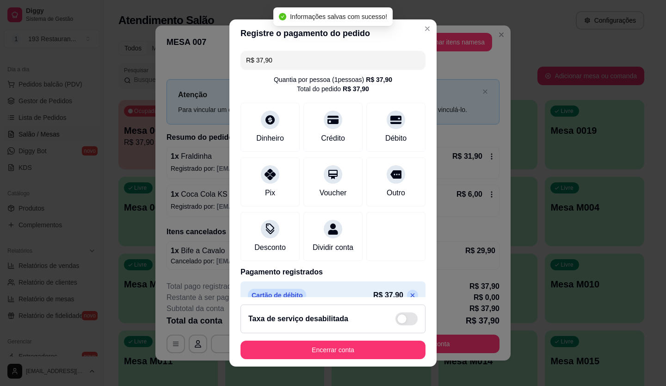 This screenshot has width=666, height=386. Describe the element at coordinates (277, 295) in the screenshot. I see `p: Cartão de débito` at that location.